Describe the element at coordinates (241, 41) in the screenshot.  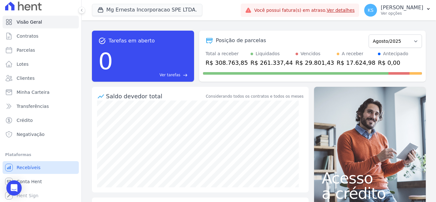
I see `div: Posição de parcelas` at that location.